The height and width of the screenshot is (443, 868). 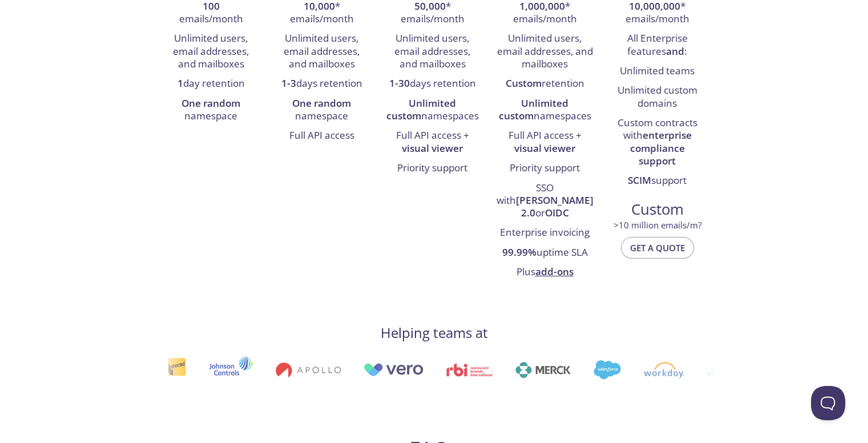 I want to click on img: merck, so click(x=542, y=370).